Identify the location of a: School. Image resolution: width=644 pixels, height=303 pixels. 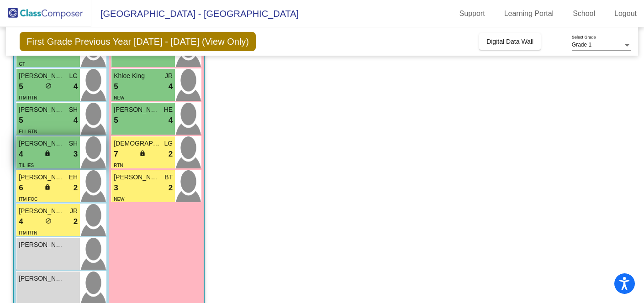
(584, 13).